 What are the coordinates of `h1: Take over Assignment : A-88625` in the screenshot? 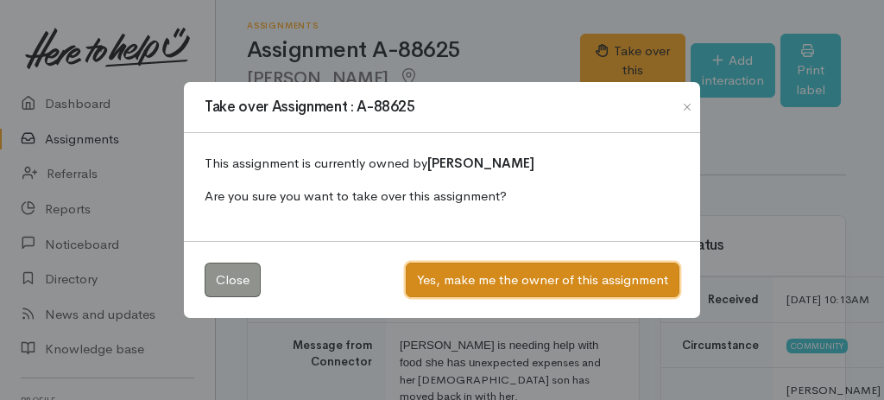 It's located at (310, 107).